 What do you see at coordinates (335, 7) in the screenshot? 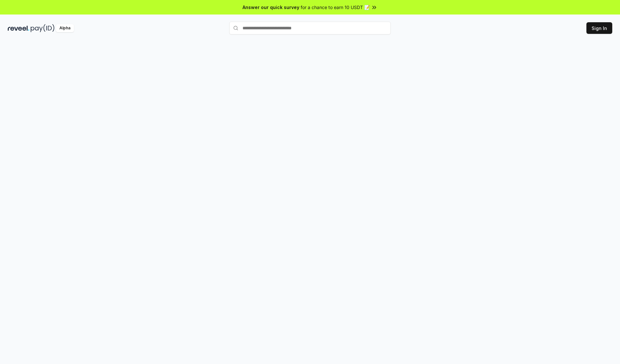
I see `span: for a chance to earn 10 USDT 📝` at bounding box center [335, 7].